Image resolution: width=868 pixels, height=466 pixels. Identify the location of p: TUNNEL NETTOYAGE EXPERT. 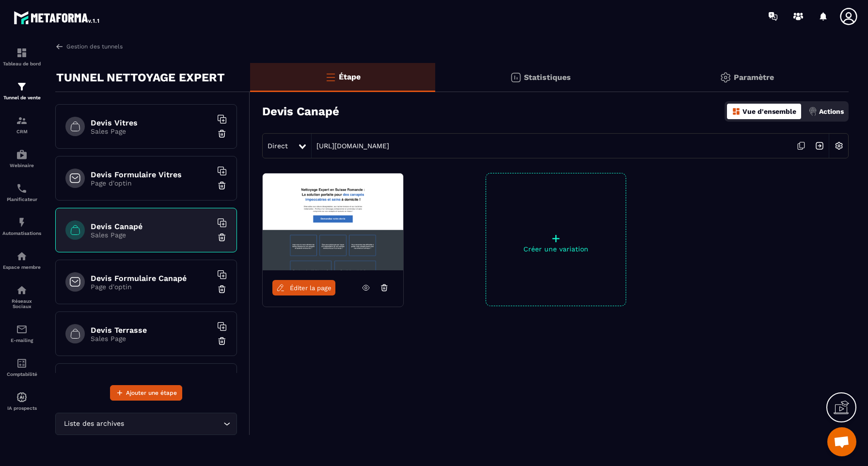
(140, 77).